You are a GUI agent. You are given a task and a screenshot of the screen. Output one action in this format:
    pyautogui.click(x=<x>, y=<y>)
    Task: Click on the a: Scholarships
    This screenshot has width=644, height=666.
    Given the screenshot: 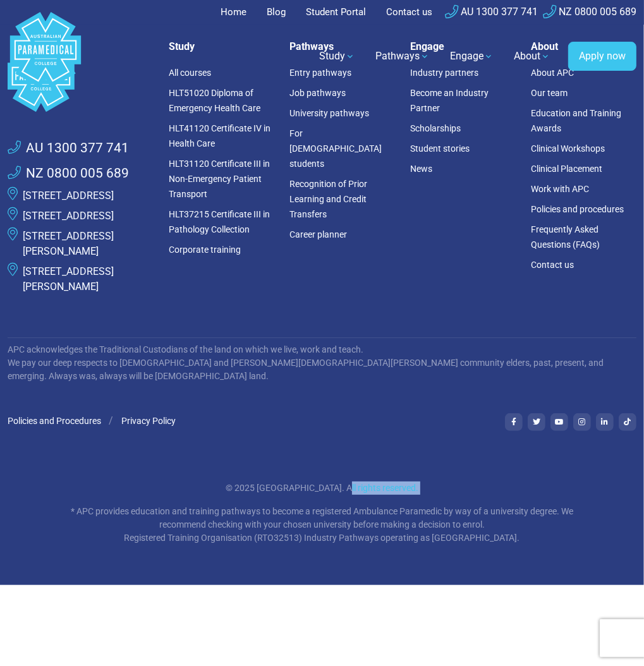 What is the action you would take?
    pyautogui.click(x=436, y=128)
    